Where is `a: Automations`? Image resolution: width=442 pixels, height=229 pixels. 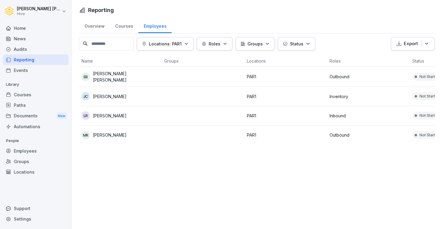
a: Automations is located at coordinates (36, 126).